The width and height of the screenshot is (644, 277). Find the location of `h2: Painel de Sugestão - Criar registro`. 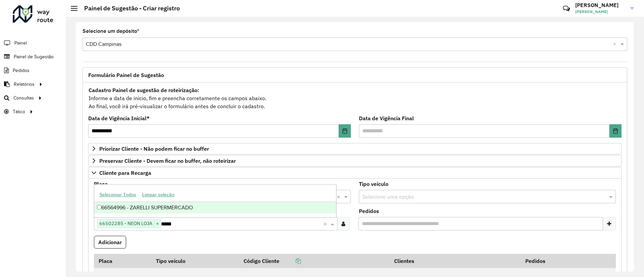

h2: Painel de Sugestão - Criar registro is located at coordinates (129, 8).